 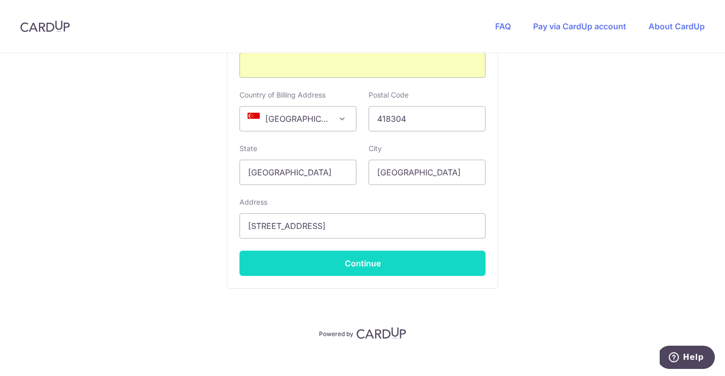 What do you see at coordinates (282, 95) in the screenshot?
I see `label: Country of Billing Address` at bounding box center [282, 95].